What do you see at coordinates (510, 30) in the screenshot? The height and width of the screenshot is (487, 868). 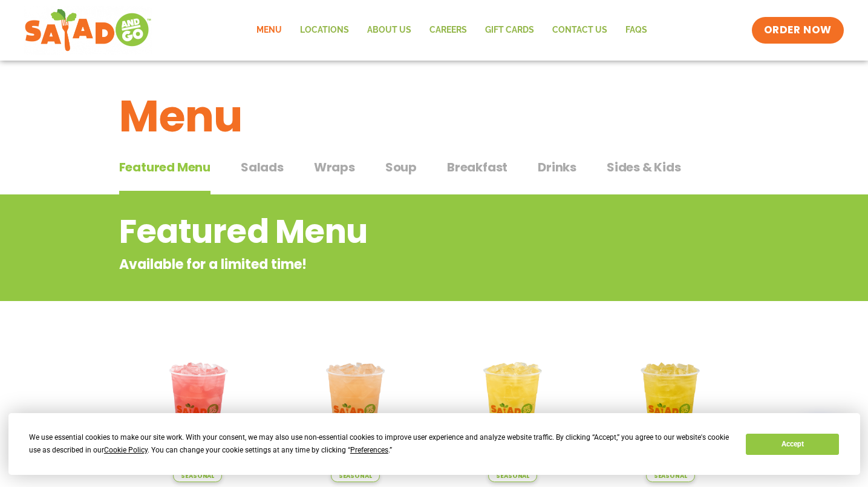 I see `a: GIFT CARDS` at bounding box center [510, 30].